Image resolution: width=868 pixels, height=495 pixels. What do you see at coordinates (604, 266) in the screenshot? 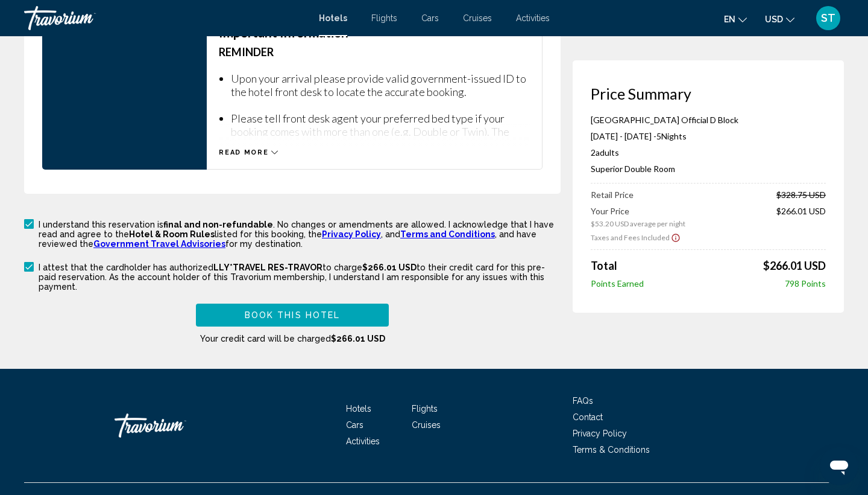
I see `span: Total` at bounding box center [604, 266].